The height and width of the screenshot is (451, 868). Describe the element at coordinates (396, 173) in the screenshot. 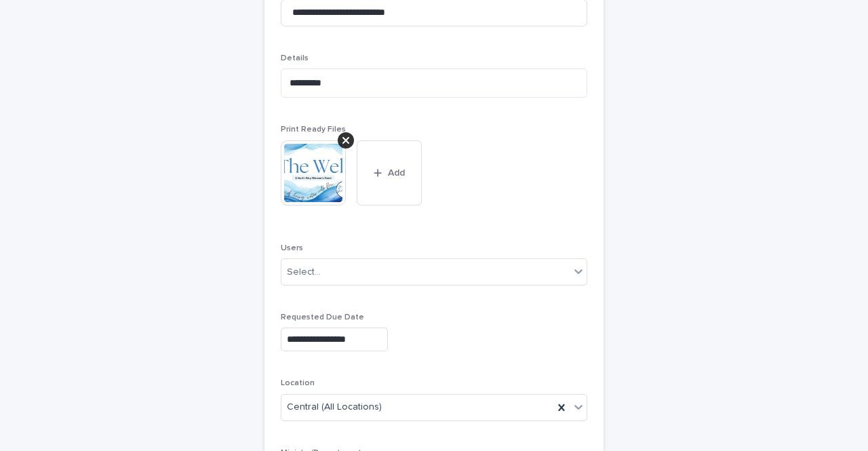

I see `span: Add` at that location.